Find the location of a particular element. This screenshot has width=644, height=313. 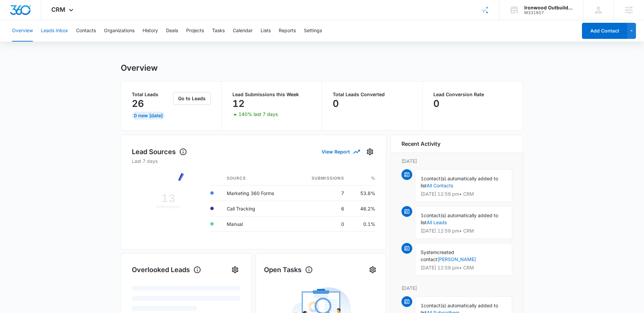

td: Call Tracking is located at coordinates (258, 209).